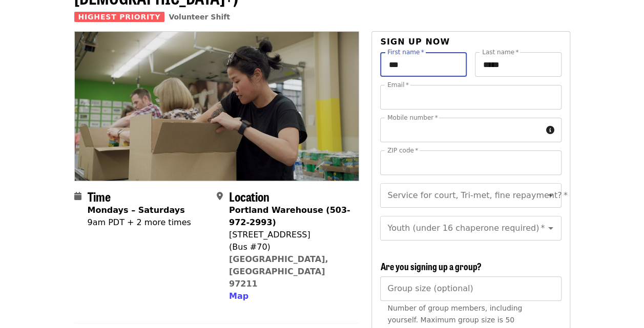 Image resolution: width=644 pixels, height=328 pixels. I want to click on span: Sign up now, so click(415, 42).